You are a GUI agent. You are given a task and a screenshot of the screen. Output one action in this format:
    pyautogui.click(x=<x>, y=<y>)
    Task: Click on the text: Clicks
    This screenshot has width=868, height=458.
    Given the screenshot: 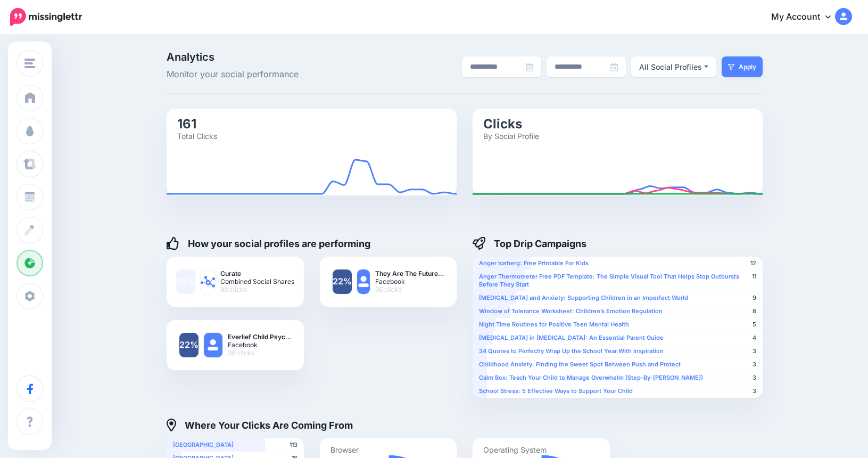 What is the action you would take?
    pyautogui.click(x=503, y=123)
    